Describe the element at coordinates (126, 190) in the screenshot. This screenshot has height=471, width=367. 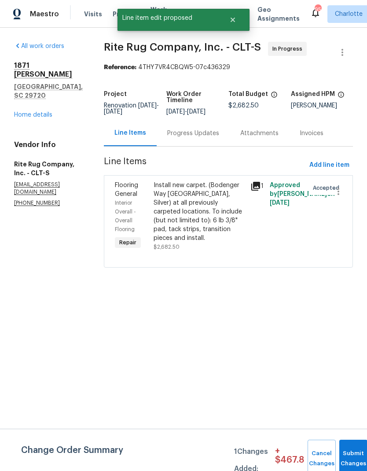
I see `span: Flooring General` at that location.